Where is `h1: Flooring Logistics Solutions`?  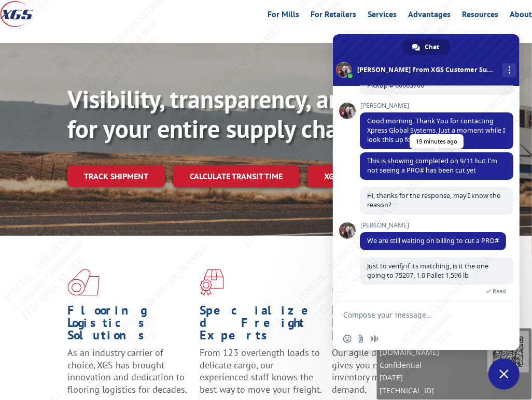
h1: Flooring Logistics Solutions is located at coordinates (130, 325).